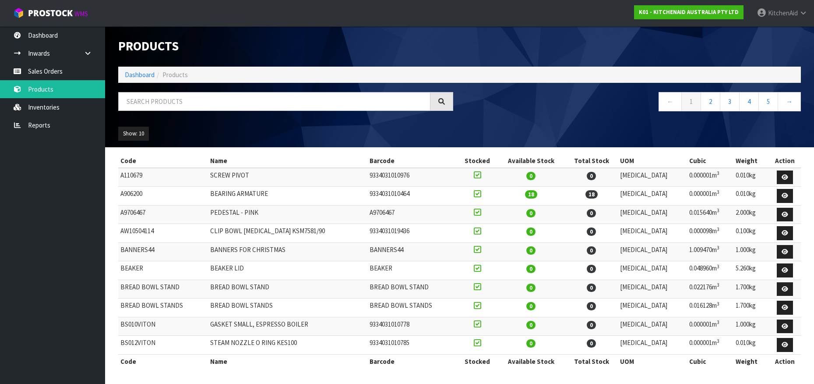 The image size is (814, 384). Describe the element at coordinates (751, 161) in the screenshot. I see `th: Weight` at that location.